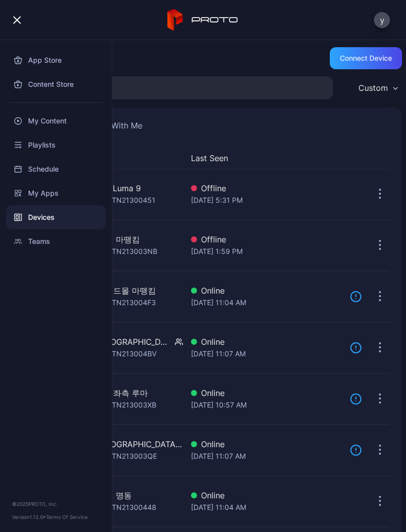 This screenshot has height=532, width=406. What do you see at coordinates (112, 128) in the screenshot?
I see `button: Shared With Me` at bounding box center [112, 128].